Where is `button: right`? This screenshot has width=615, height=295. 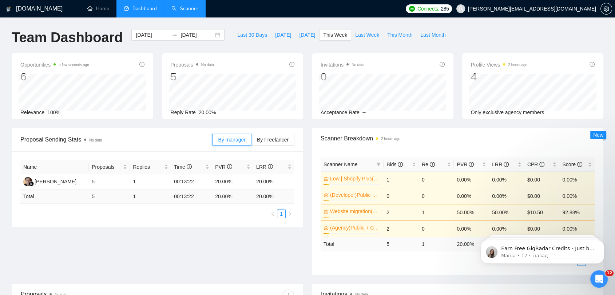
button: right is located at coordinates (290, 214).